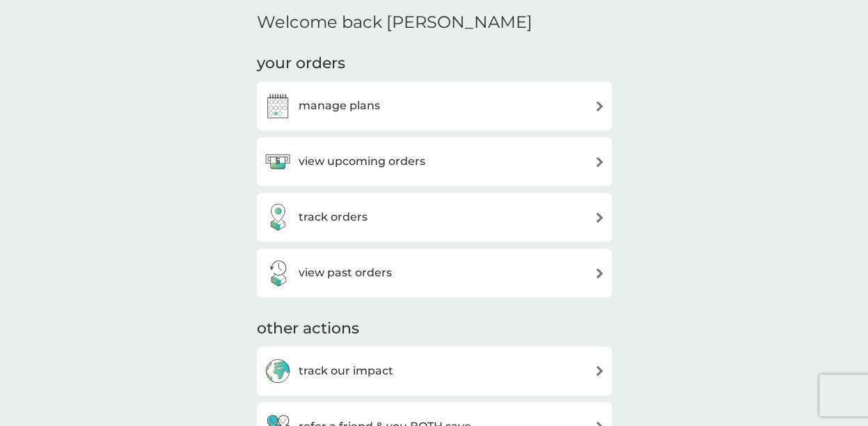  What do you see at coordinates (345, 273) in the screenshot?
I see `h3: view past orders` at bounding box center [345, 273].